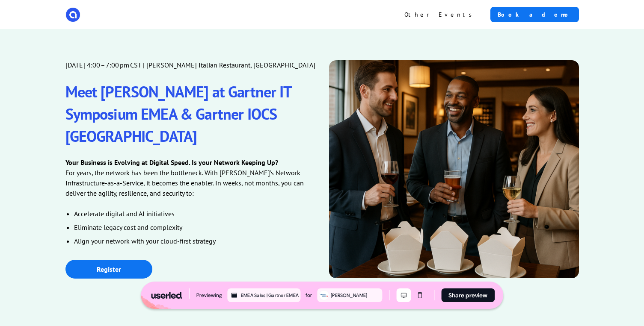 This screenshot has height=326, width=644. What do you see at coordinates (172, 162) in the screenshot?
I see `strong: Your Business is Evolving at Digital Speed. Is your Network Keeping Up?` at bounding box center [172, 162].